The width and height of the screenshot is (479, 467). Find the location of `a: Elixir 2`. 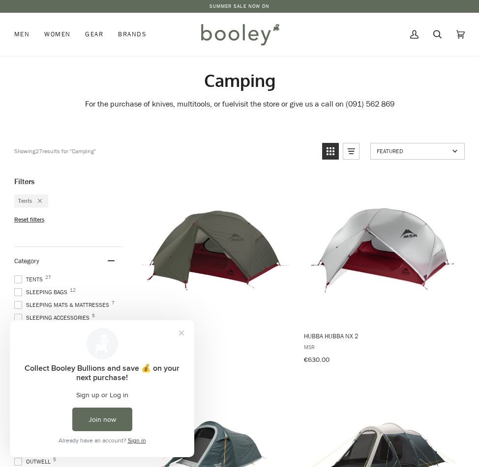

a: Elixir 2 is located at coordinates (215, 272).